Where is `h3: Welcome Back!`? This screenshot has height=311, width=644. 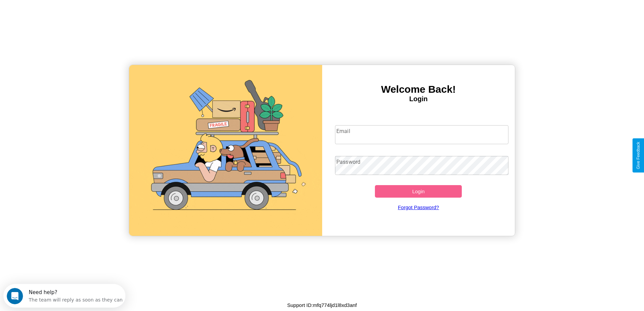 h3: Welcome Back! is located at coordinates (419, 89).